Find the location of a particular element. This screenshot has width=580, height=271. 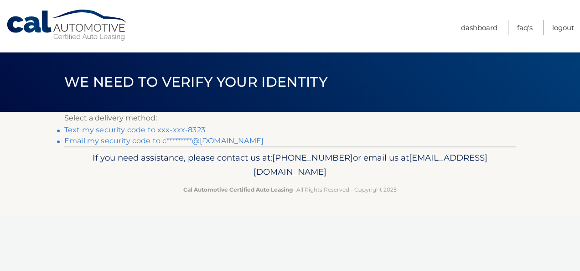

span: We need to verify your identity is located at coordinates (196, 82).